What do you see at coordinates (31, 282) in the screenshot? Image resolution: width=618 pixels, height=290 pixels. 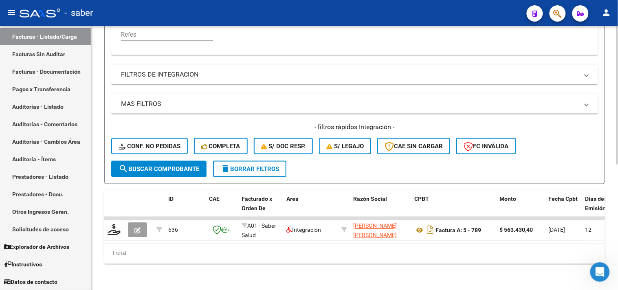 I see `span: Datos de contacto` at bounding box center [31, 282].